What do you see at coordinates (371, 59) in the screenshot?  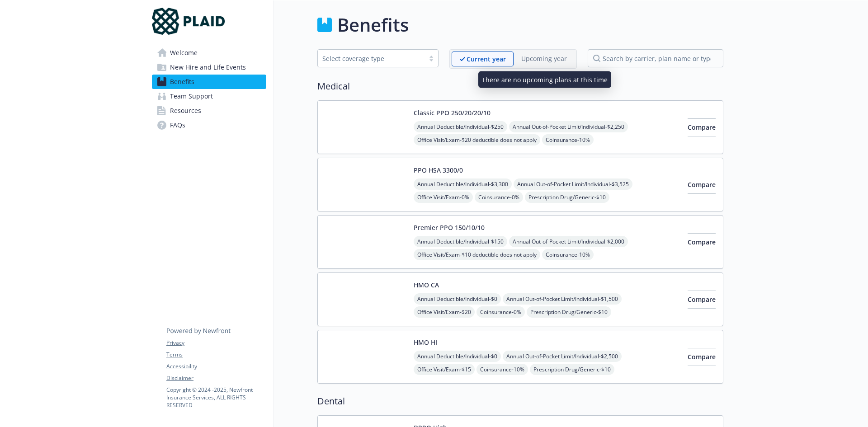 I see `div: Select coverage type` at bounding box center [371, 59].